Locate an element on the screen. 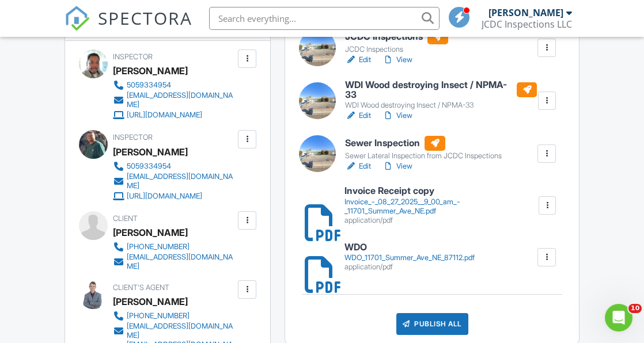  a: WDO WDO_11701_Summer_Ave_NE_87112.pdf application/pdf is located at coordinates (410, 257).